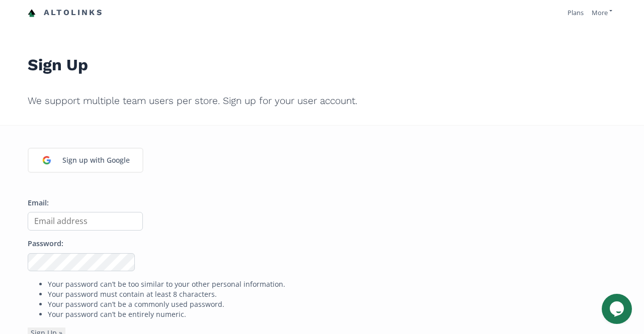  I want to click on label: Email:, so click(38, 203).